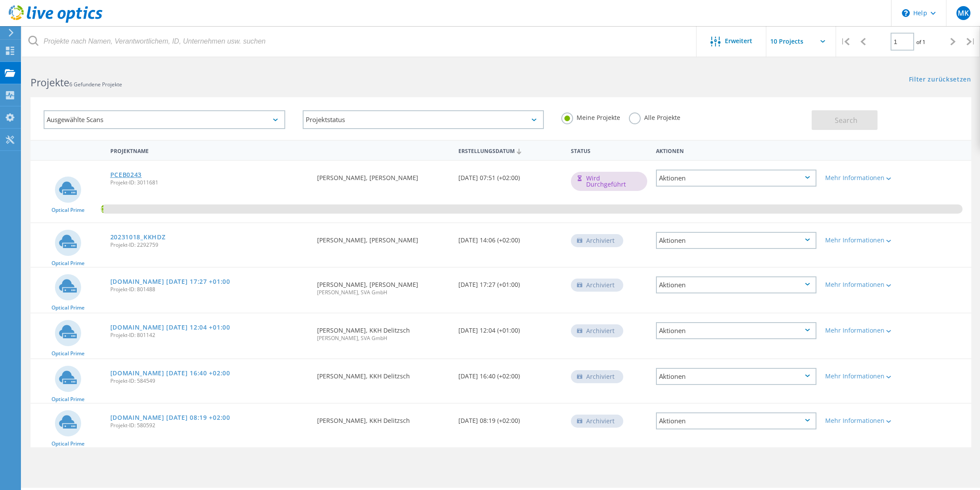 Image resolution: width=980 pixels, height=490 pixels. I want to click on a: Live Optics Dashboard, so click(56, 21).